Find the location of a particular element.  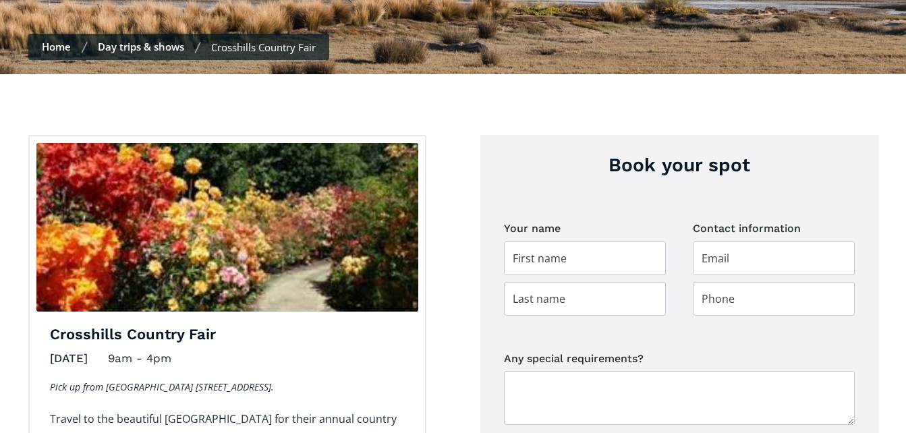

nav: Breadcrumbs is located at coordinates (179, 47).